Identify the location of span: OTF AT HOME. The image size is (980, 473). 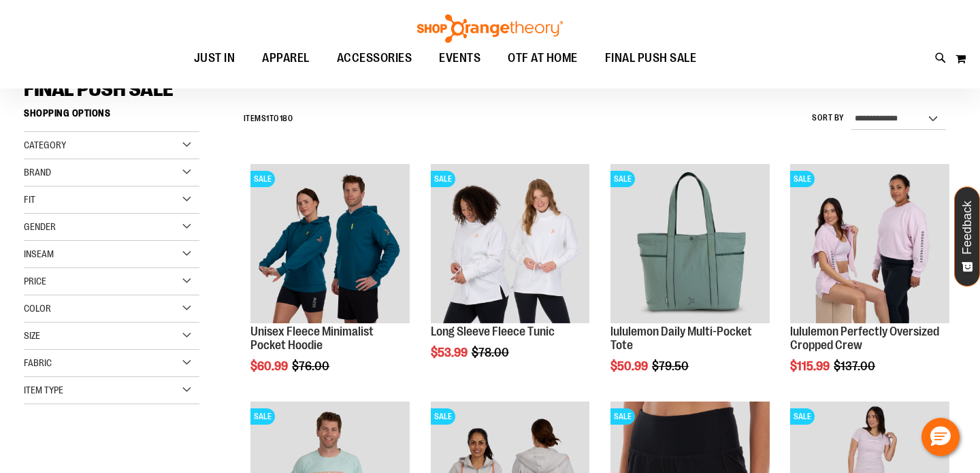
(542, 58).